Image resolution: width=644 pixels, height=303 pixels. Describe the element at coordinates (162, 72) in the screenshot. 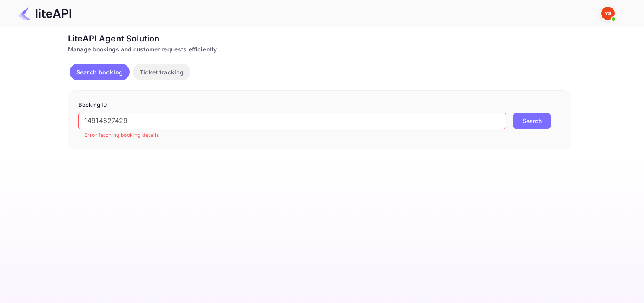

I see `p: Ticket tracking` at that location.